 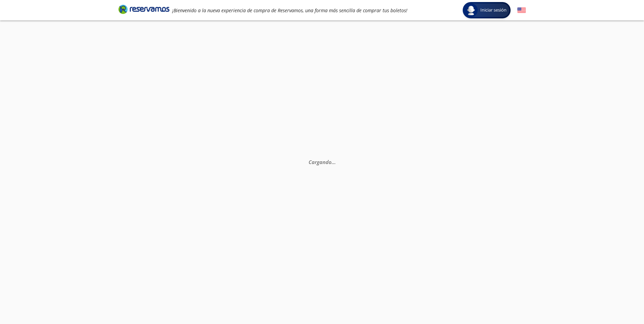 What do you see at coordinates (144, 9) in the screenshot?
I see `i: Brand Logo` at bounding box center [144, 9].